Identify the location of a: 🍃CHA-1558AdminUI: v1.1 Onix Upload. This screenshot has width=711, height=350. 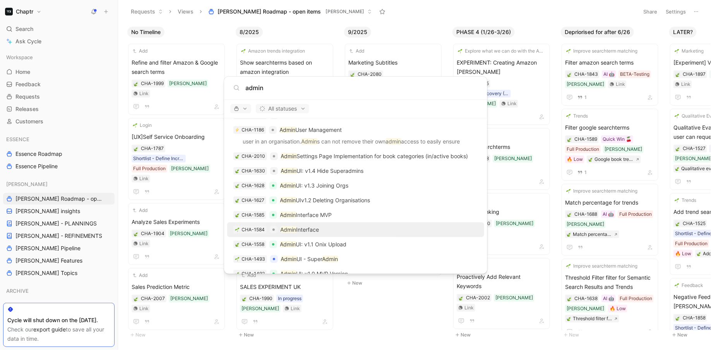
(356, 245).